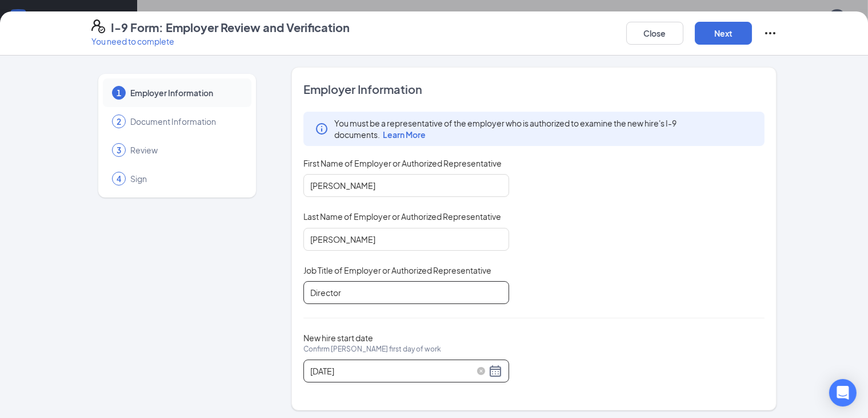 This screenshot has width=868, height=418. I want to click on h4: I-9 Form: Employer Review and Verification, so click(230, 28).